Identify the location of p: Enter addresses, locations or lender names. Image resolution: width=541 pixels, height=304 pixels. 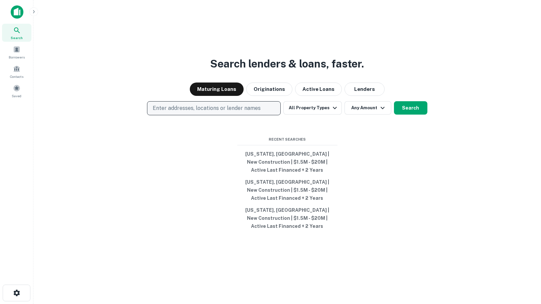
(207, 108).